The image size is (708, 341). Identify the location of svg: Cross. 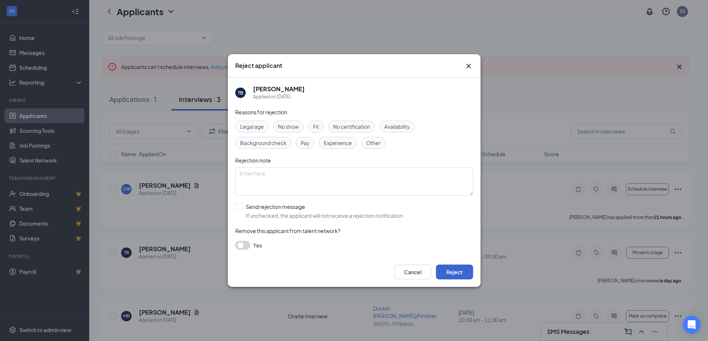
(469, 66).